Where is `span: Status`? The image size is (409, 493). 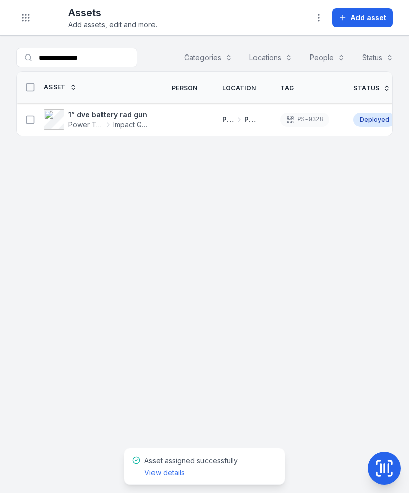
span: Status is located at coordinates (367, 88).